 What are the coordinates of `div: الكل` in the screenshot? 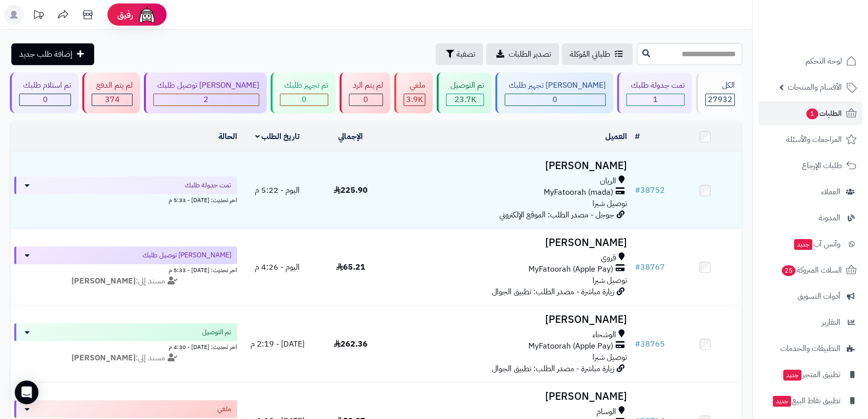 It's located at (720, 86).